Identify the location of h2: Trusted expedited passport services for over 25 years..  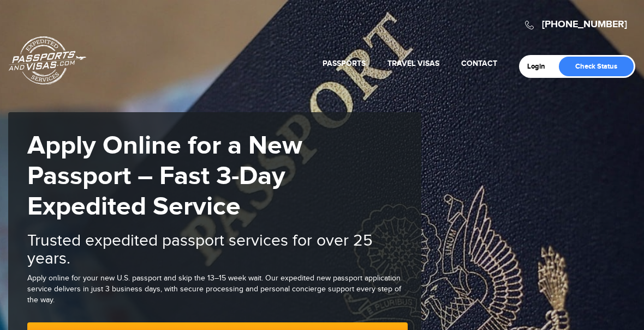
(217, 250).